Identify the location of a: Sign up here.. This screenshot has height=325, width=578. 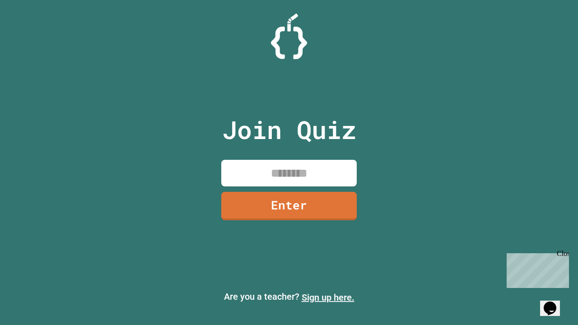
(328, 298).